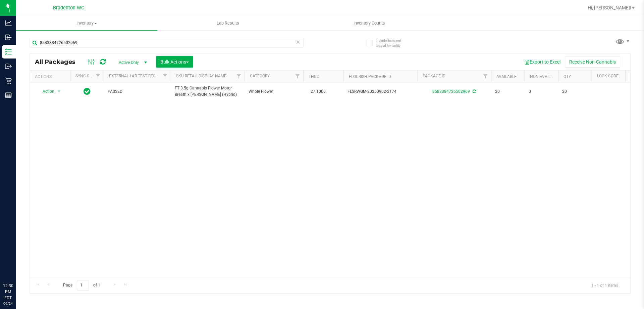 This screenshot has height=309, width=644. I want to click on a: Inventory, so click(87, 23).